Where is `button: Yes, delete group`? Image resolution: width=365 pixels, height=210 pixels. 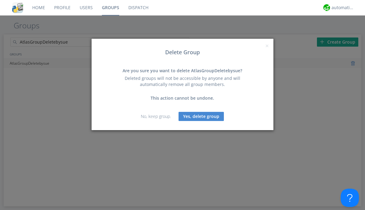 button: Yes, delete group is located at coordinates (201, 116).